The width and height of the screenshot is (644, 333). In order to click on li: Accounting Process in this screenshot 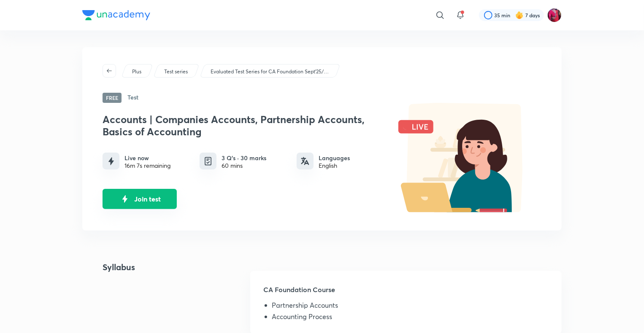, I will do `click(410, 318)`.